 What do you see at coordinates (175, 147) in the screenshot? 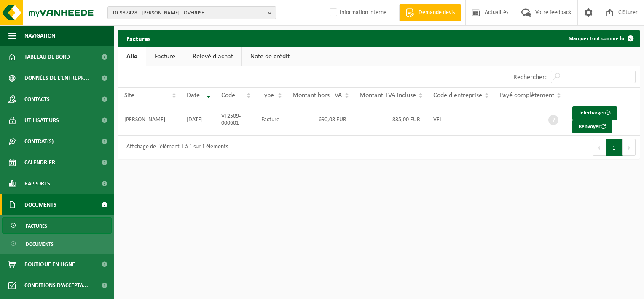
I see `div: Affichage de l'élément 1 à 1 sur 1 éléments` at bounding box center [175, 147].